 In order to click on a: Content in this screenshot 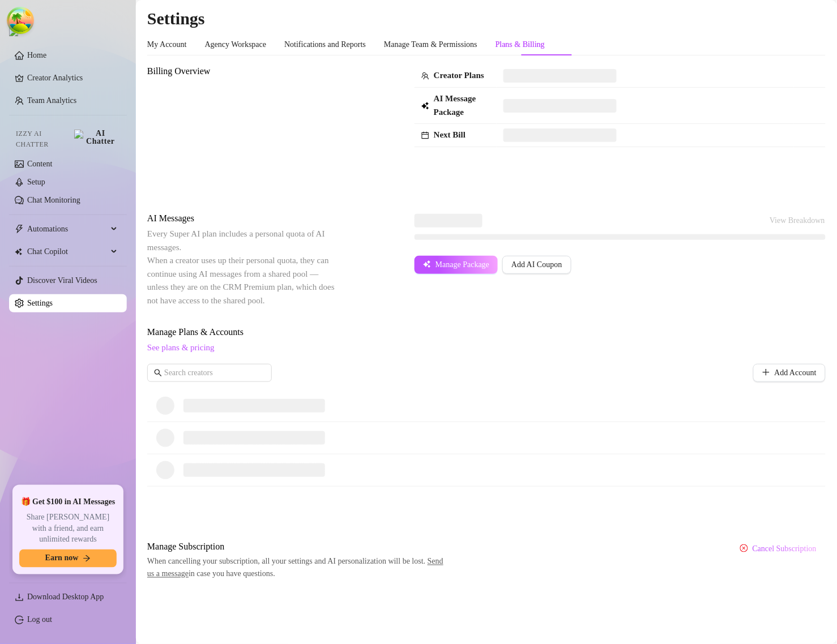, I will do `click(40, 163)`.